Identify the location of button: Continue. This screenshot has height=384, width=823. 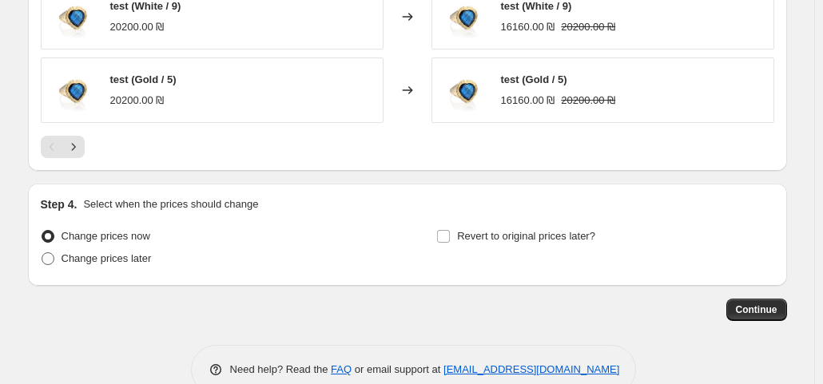
(756, 310).